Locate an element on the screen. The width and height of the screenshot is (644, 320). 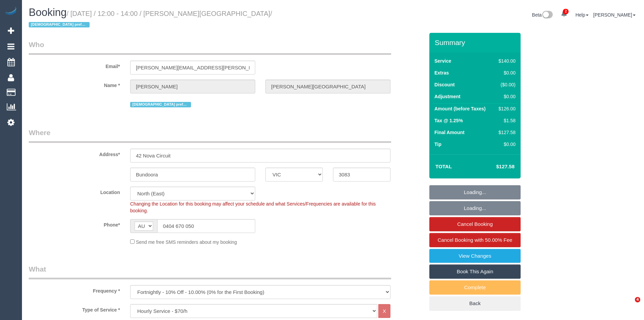
legend: What is located at coordinates (210, 272).